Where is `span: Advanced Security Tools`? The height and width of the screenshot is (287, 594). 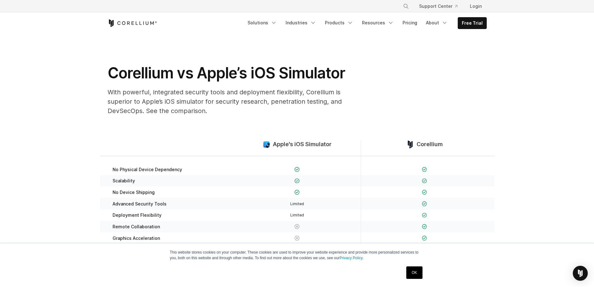 span: Advanced Security Tools is located at coordinates (139, 204).